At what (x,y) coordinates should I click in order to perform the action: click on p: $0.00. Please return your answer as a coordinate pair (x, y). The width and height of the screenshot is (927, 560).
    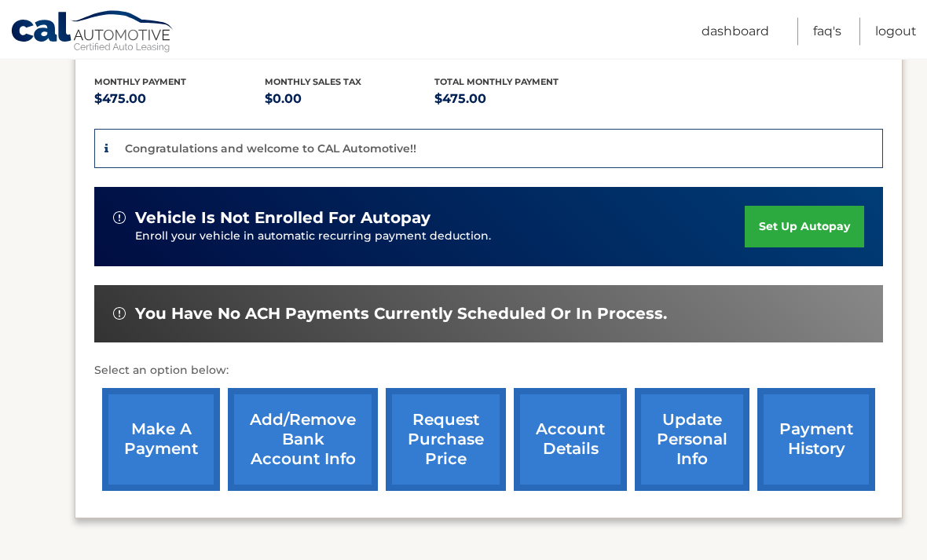
    Looking at the image, I should click on (350, 100).